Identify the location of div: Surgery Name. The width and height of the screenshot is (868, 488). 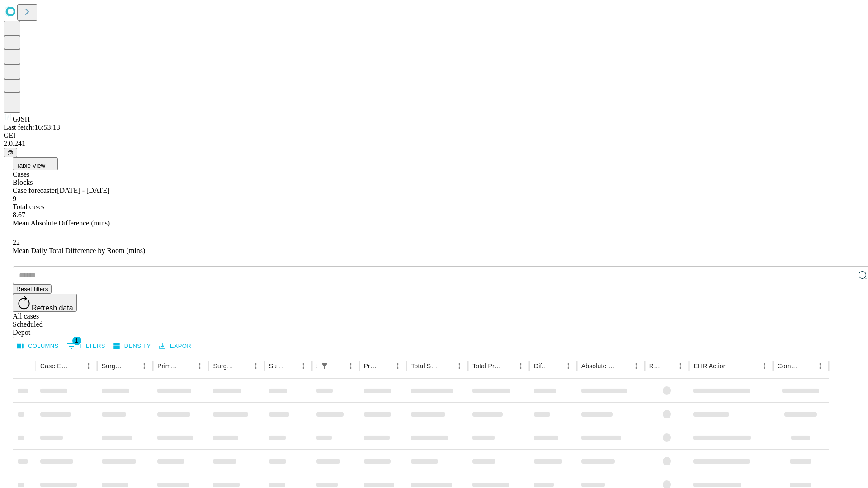
(224, 366).